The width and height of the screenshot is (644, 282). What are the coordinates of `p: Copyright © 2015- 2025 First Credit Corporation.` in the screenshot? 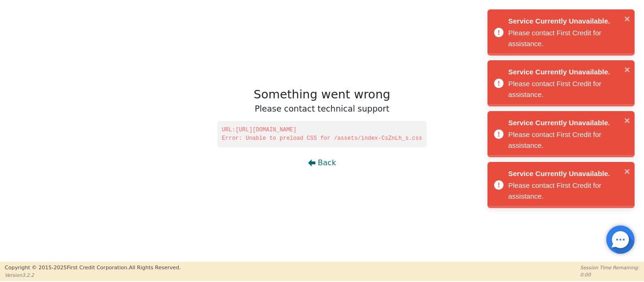 It's located at (92, 268).